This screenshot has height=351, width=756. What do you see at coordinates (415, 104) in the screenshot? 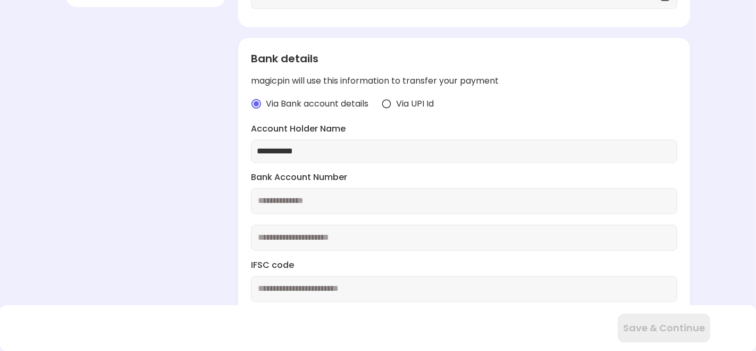
I see `span: Via UPI Id` at bounding box center [415, 104].